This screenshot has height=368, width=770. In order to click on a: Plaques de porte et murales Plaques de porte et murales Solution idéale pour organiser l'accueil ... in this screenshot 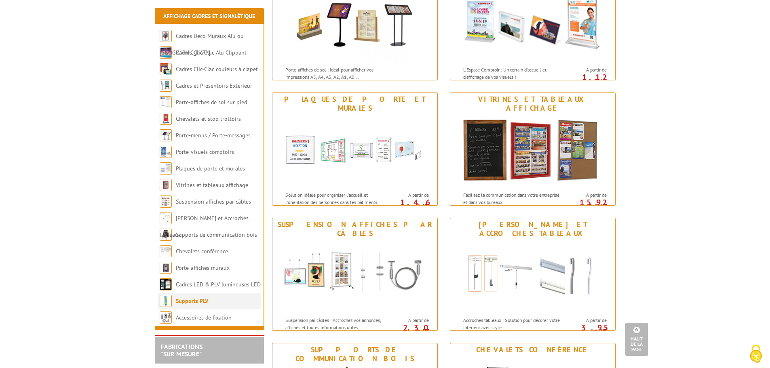, I will do `click(355, 149)`.